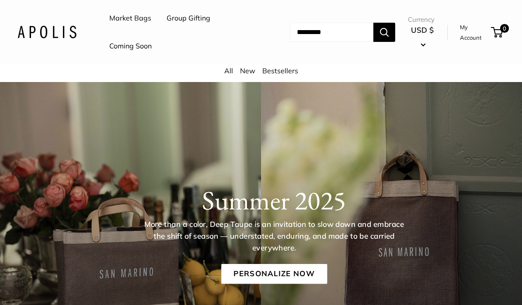  I want to click on a: New, so click(247, 71).